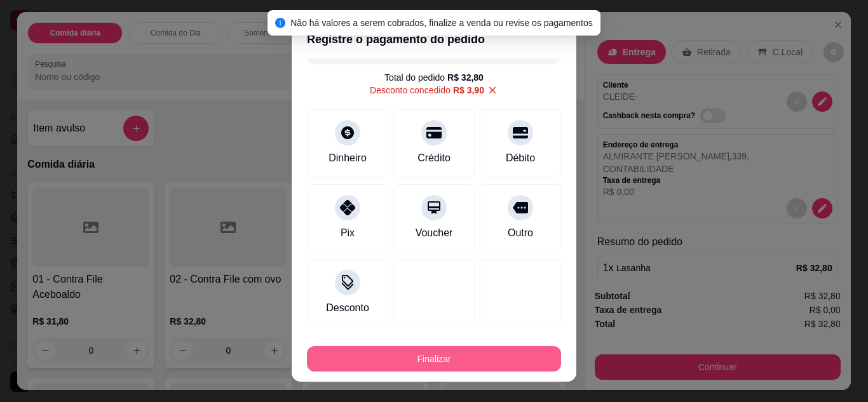 This screenshot has width=868, height=402. What do you see at coordinates (434, 359) in the screenshot?
I see `button: Finalizar` at bounding box center [434, 359].